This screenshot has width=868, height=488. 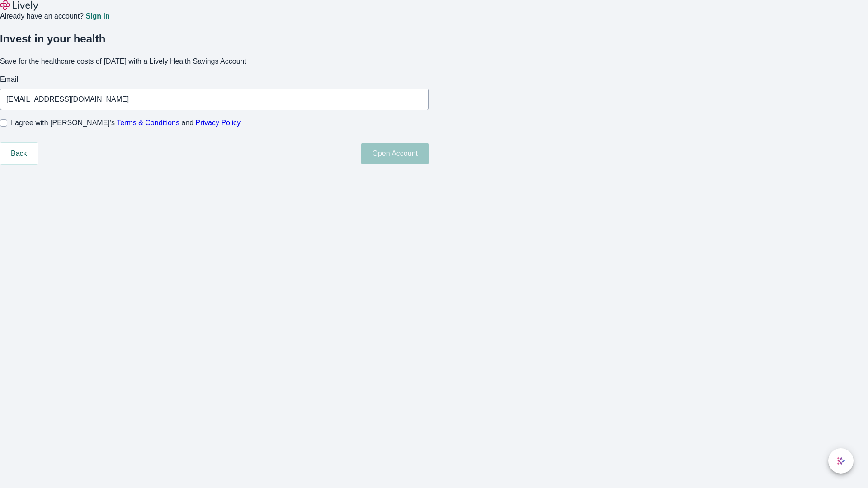 What do you see at coordinates (97, 16) in the screenshot?
I see `div: Sign in` at bounding box center [97, 16].